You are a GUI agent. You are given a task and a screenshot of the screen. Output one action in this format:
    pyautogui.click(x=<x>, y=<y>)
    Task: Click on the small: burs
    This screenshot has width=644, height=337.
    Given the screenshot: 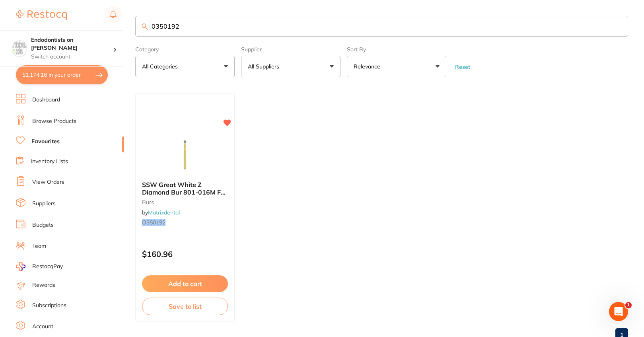 What is the action you would take?
    pyautogui.click(x=185, y=202)
    